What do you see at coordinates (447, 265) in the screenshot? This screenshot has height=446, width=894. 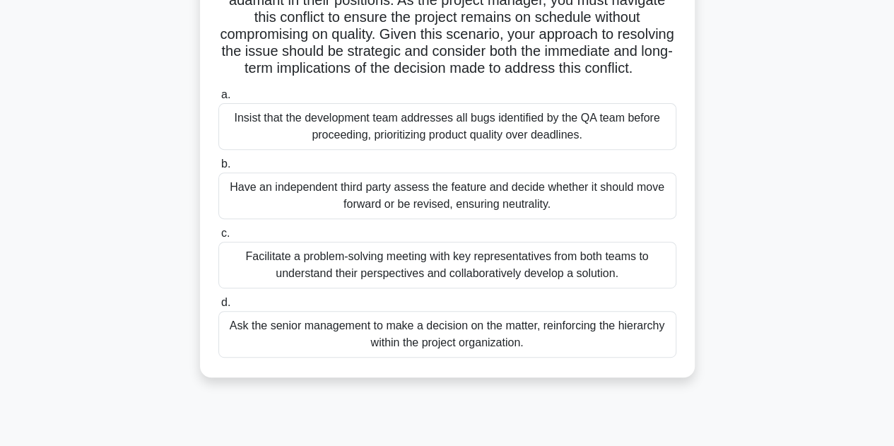 I see `div: Facilitate a problem-solving meeting with key representatives from both teams to understand their...` at bounding box center [447, 265].